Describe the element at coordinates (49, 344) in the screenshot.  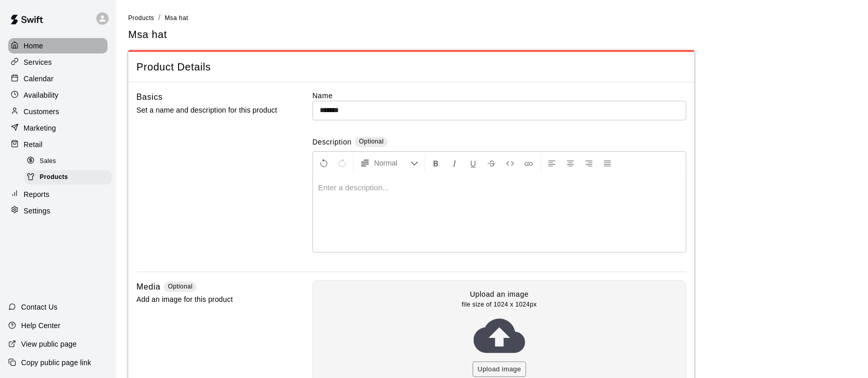
I see `p: View public page` at that location.